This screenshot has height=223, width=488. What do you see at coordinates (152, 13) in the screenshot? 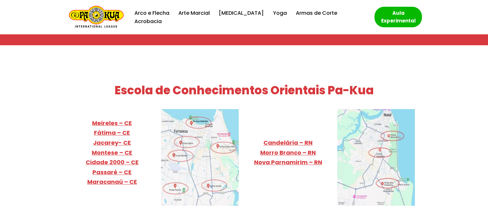
I see `a: Arco e Flecha` at bounding box center [152, 13].